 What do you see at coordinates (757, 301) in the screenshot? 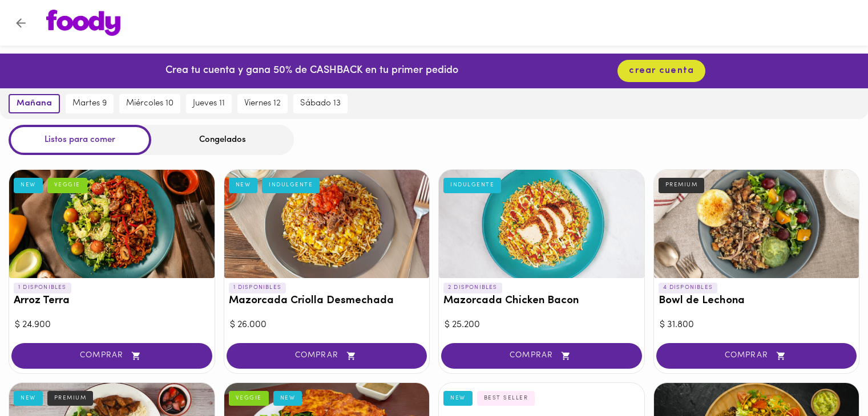
I see `h3: Bowl de Lechona` at bounding box center [757, 301].